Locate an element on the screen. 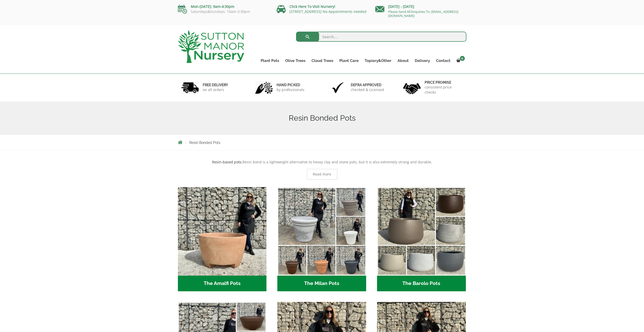 This screenshot has height=332, width=644. input: Search... is located at coordinates (381, 37).